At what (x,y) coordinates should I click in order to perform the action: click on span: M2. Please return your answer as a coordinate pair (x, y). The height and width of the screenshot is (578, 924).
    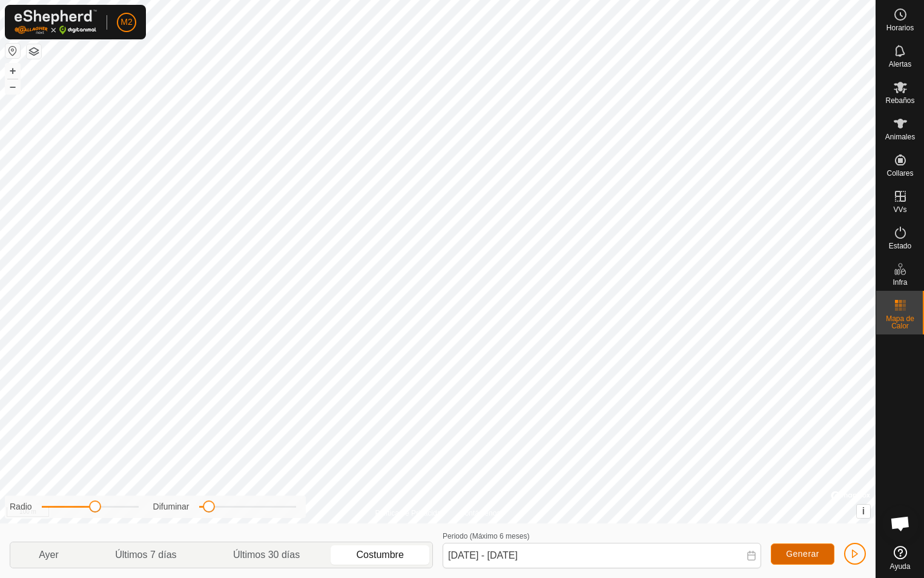
    Looking at the image, I should click on (126, 22).